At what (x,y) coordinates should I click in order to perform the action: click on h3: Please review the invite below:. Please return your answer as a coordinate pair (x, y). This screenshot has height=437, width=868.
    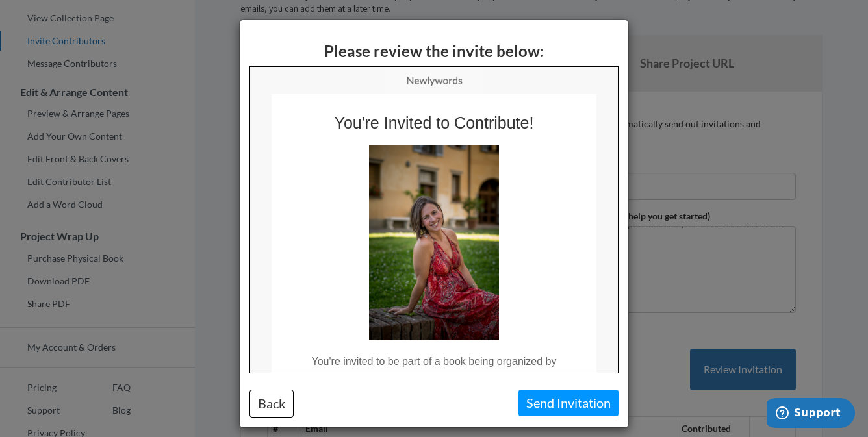
    Looking at the image, I should click on (434, 52).